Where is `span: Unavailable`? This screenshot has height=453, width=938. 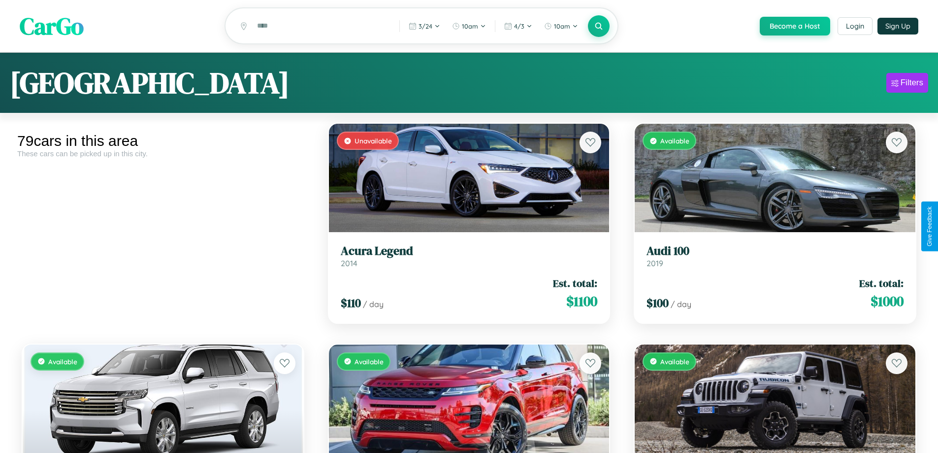 span: Unavailable is located at coordinates (373, 140).